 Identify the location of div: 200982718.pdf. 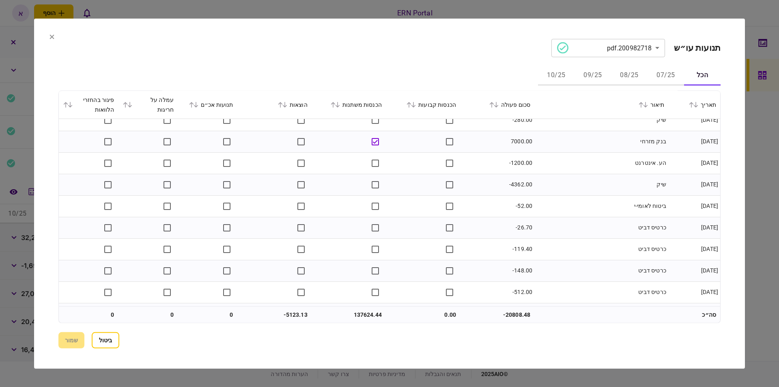
(604, 48).